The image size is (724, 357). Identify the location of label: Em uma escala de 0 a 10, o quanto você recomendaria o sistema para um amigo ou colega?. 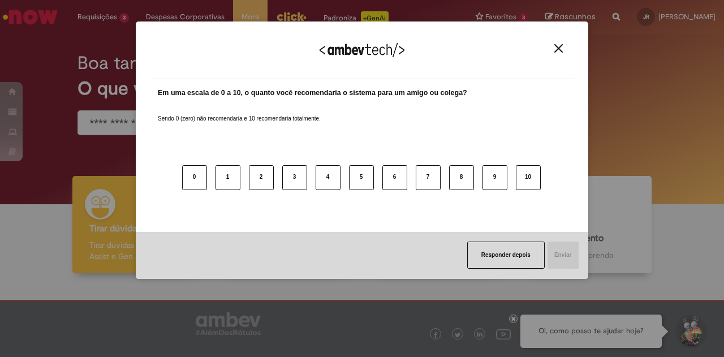
(312, 93).